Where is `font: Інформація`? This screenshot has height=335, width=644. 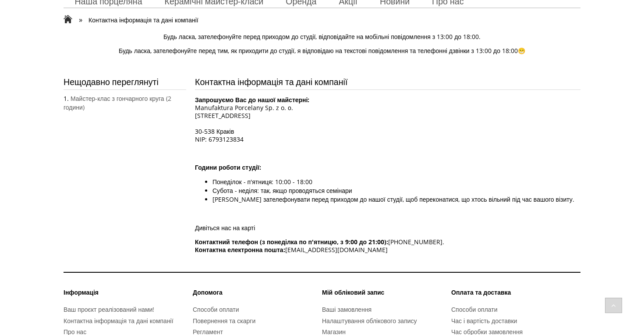 font: Інформація is located at coordinates (81, 292).